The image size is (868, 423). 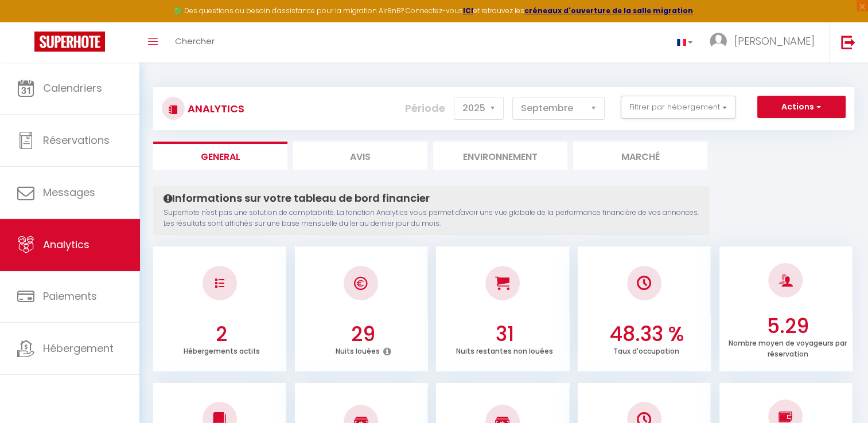 I want to click on span: Analytics, so click(x=66, y=244).